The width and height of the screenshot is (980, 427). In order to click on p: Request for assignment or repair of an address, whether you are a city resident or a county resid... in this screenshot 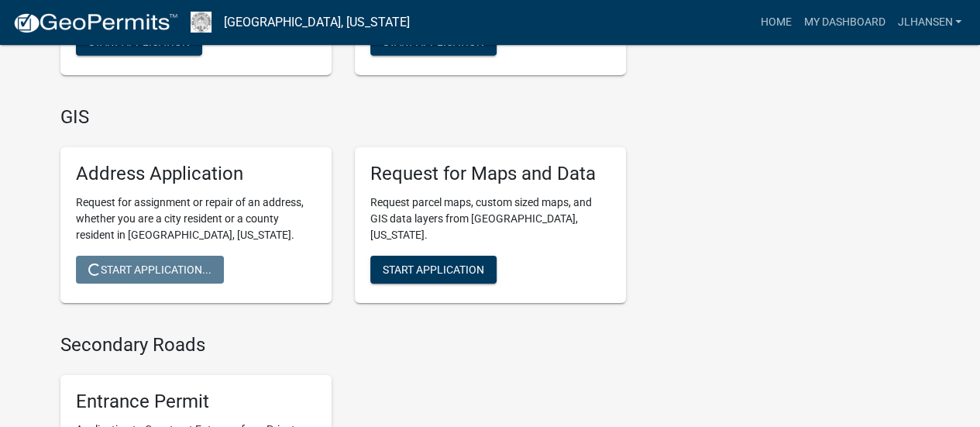, I will do `click(196, 219)`.